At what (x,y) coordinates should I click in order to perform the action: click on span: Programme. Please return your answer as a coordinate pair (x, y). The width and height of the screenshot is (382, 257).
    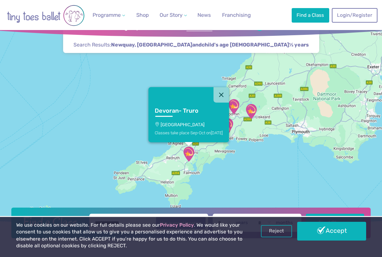
    Looking at the image, I should click on (106, 15).